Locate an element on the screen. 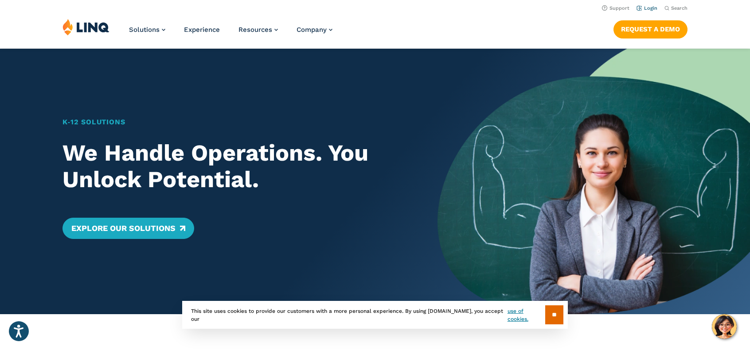 This screenshot has width=750, height=350. span: Solutions is located at coordinates (144, 30).